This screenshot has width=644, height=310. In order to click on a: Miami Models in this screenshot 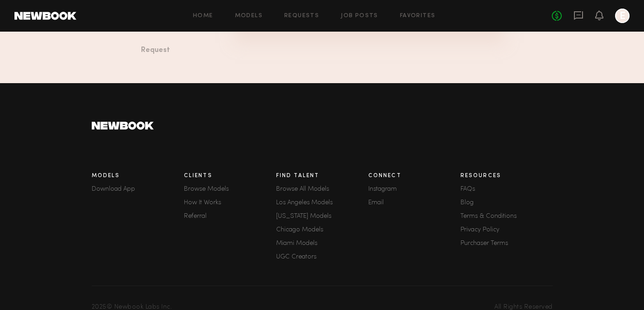, I will do `click(322, 244)`.